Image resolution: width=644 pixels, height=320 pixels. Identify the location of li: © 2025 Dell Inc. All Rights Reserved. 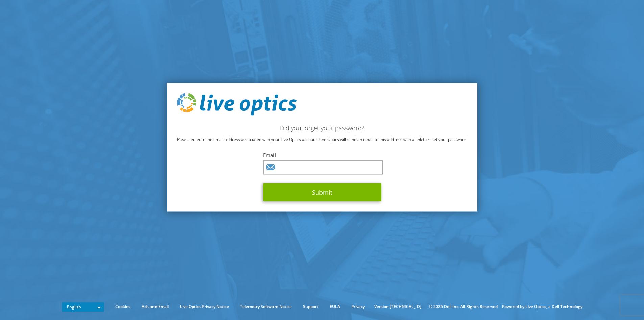
(463, 307).